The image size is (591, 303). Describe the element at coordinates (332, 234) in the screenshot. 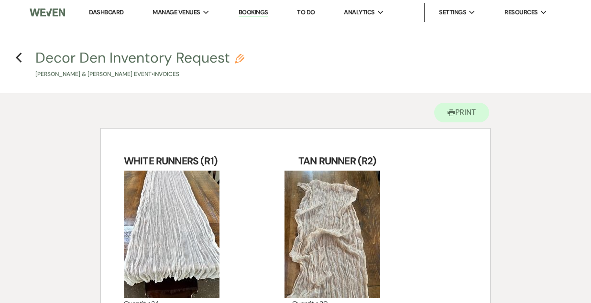

I see `img: IMG_5759.jpg` at that location.